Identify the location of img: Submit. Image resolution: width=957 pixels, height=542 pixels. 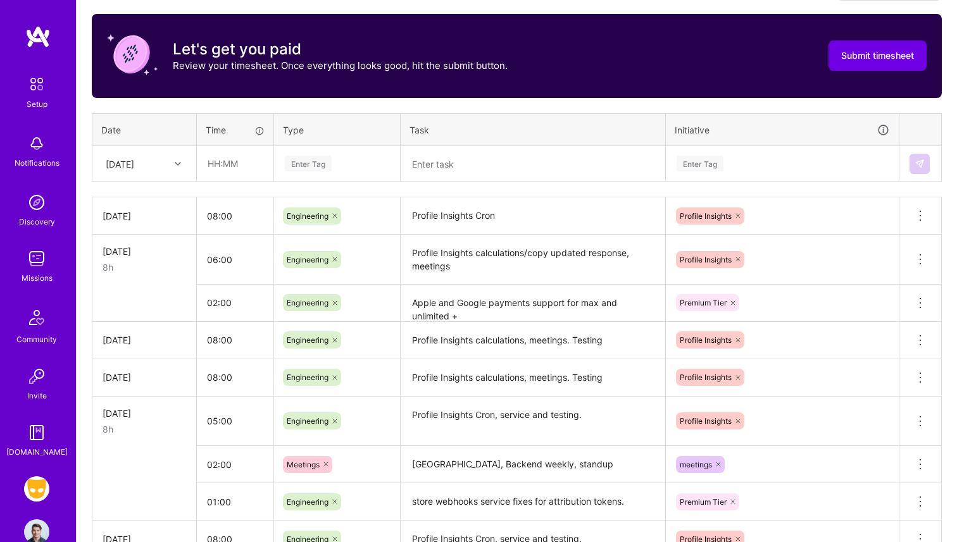
(919, 164).